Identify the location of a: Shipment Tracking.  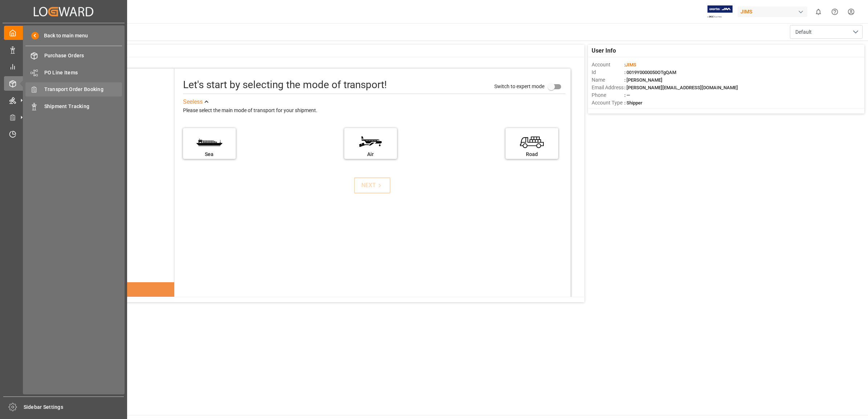
(73, 106).